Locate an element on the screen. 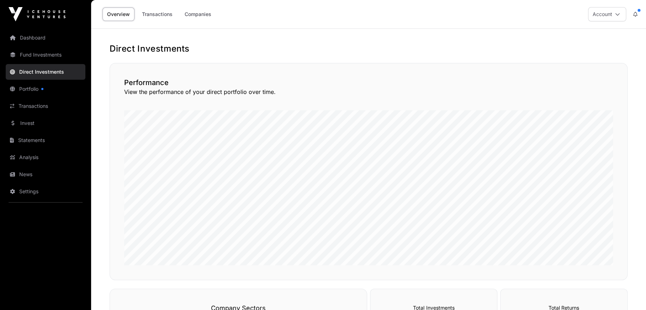  h2: Performance is located at coordinates (369, 83).